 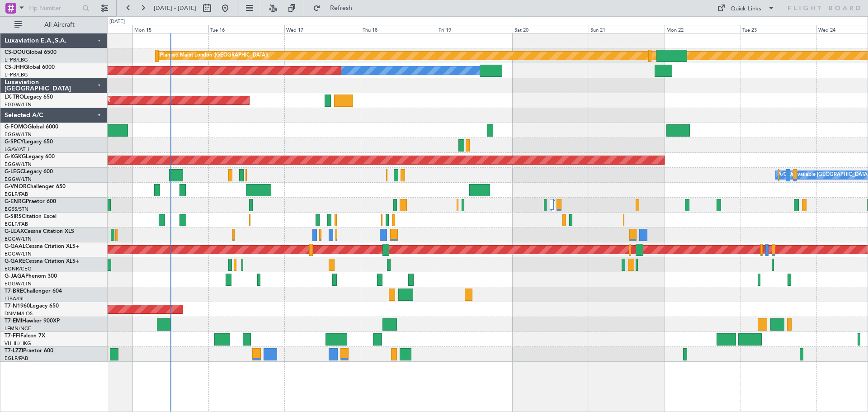 What do you see at coordinates (29, 67) in the screenshot?
I see `a: CS-JHHGlobal 6000` at bounding box center [29, 67].